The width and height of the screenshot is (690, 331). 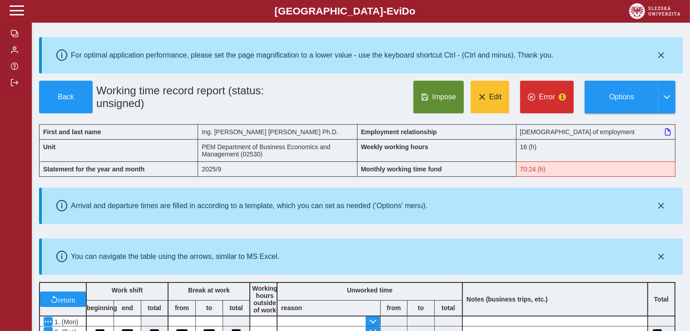 I want to click on button: Edit, so click(x=490, y=97).